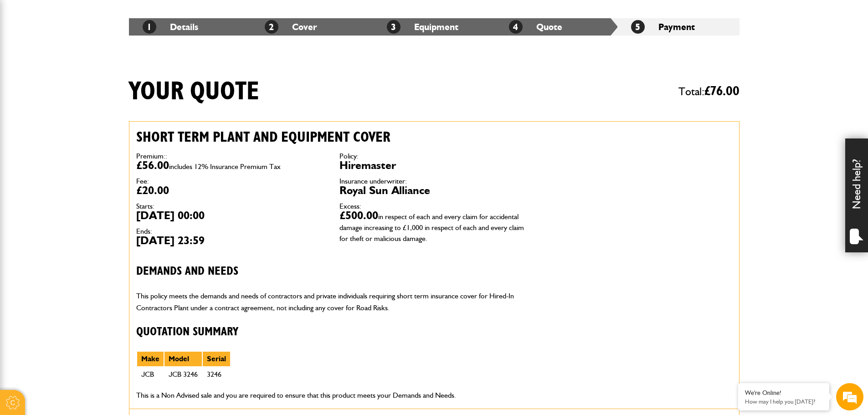 The image size is (868, 415). Describe the element at coordinates (231, 181) in the screenshot. I see `dt: Fee:` at that location.